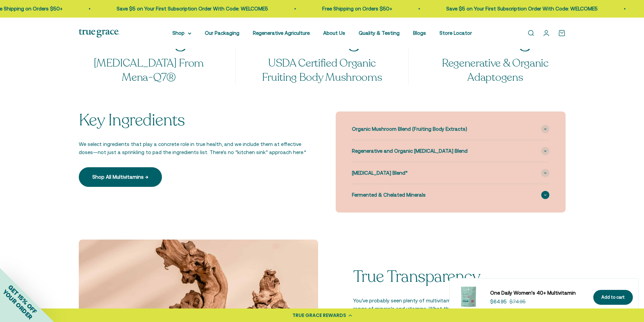 The width and height of the screenshot is (644, 322). Describe the element at coordinates (281, 33) in the screenshot. I see `a: Regenerative Agriculture` at that location.